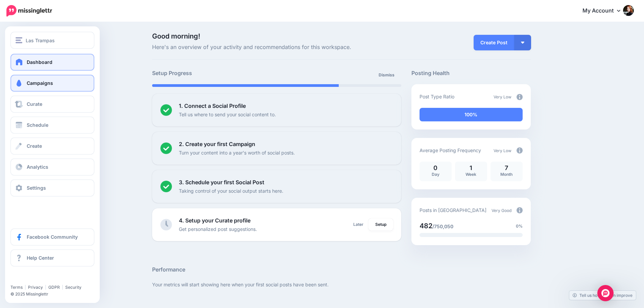  I want to click on a: Settings, so click(52, 188).